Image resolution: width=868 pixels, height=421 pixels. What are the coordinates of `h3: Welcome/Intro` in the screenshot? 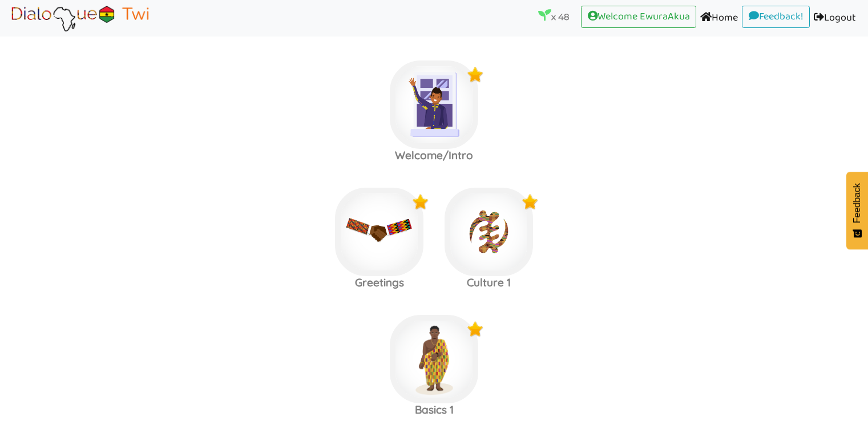 It's located at (434, 155).